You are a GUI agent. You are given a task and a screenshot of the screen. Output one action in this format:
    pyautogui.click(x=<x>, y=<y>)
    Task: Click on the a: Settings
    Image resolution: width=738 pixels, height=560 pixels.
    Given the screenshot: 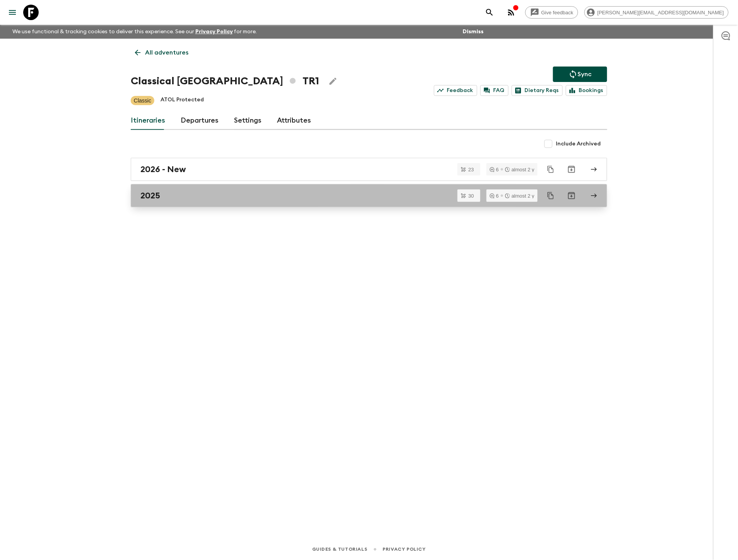 What is the action you would take?
    pyautogui.click(x=248, y=121)
    